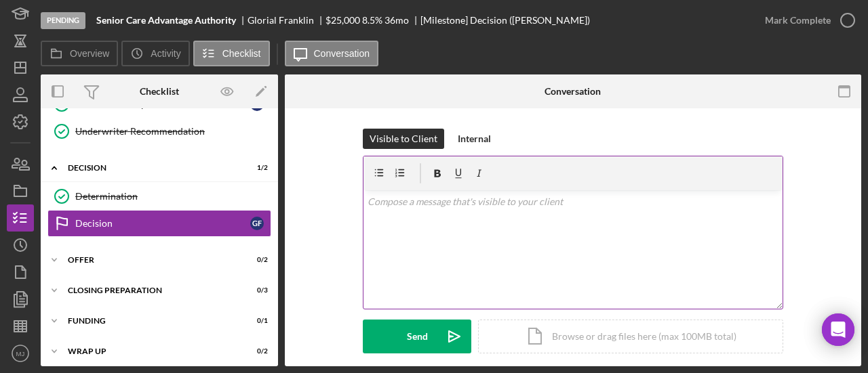 This screenshot has width=868, height=373. I want to click on div: Offer, so click(151, 260).